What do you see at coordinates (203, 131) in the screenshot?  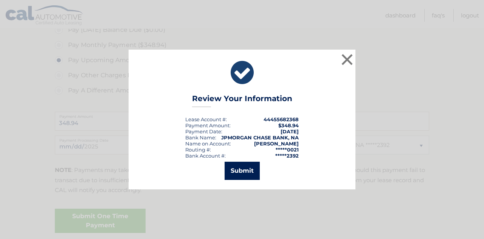 I see `span: Payment Date` at bounding box center [203, 131].